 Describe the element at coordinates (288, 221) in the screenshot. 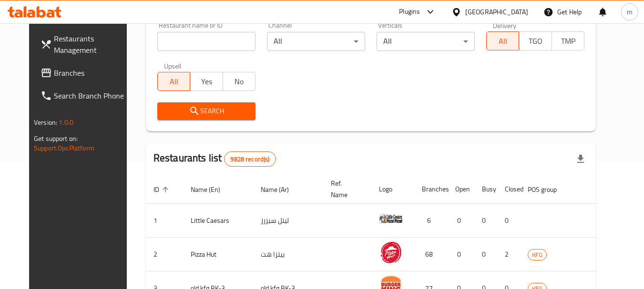

I see `td: ليتل سيزرز` at that location.